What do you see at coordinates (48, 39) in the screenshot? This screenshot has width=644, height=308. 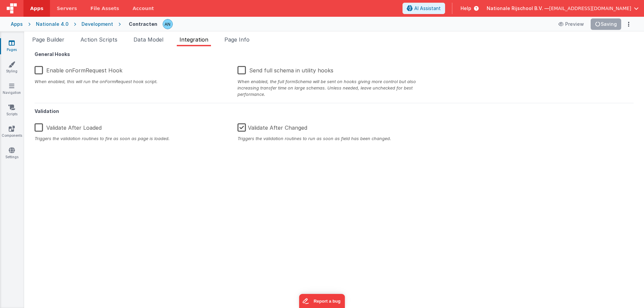 I see `span: Page Builder` at bounding box center [48, 39].